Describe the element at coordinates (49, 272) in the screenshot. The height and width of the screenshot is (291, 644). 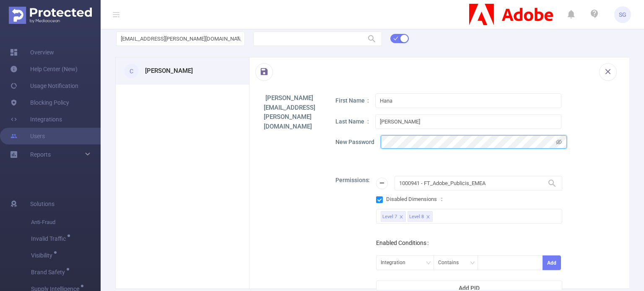
I see `span: Brand Safety` at that location.